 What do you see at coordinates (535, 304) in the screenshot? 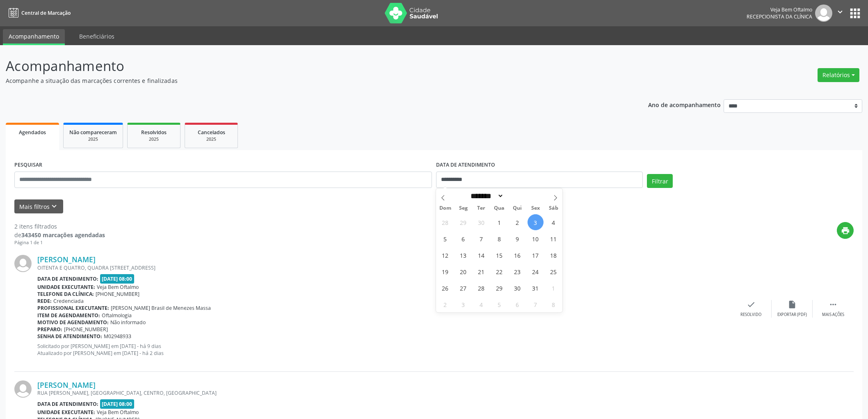
I see `span: Novembro 7, 2025` at bounding box center [535, 304].